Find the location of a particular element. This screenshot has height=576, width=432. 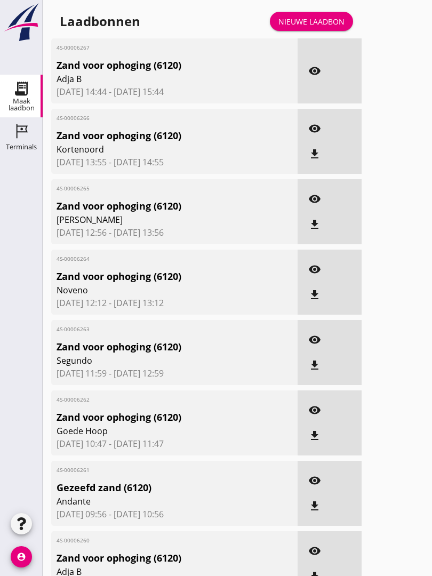

span: 4S-00006264 is located at coordinates (155, 259).